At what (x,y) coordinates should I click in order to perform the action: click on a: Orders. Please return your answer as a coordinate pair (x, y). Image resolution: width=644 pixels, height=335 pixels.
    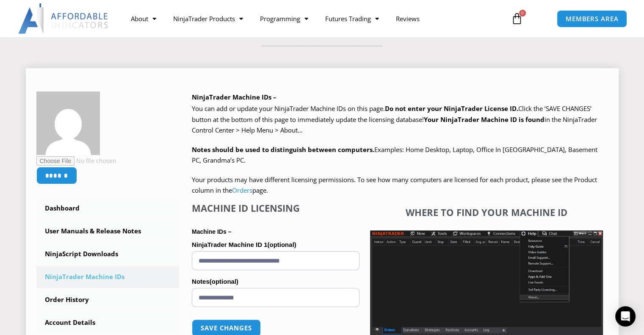
    Looking at the image, I should click on (242, 190).